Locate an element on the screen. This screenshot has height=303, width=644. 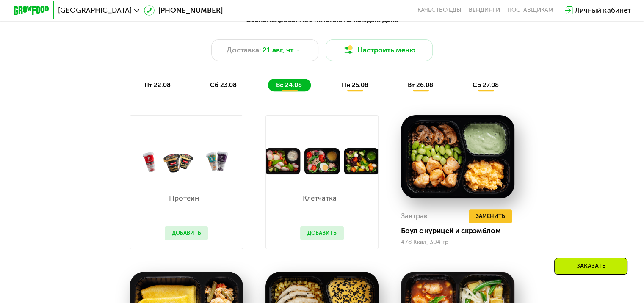
span: вт 26.08 is located at coordinates (420, 85).